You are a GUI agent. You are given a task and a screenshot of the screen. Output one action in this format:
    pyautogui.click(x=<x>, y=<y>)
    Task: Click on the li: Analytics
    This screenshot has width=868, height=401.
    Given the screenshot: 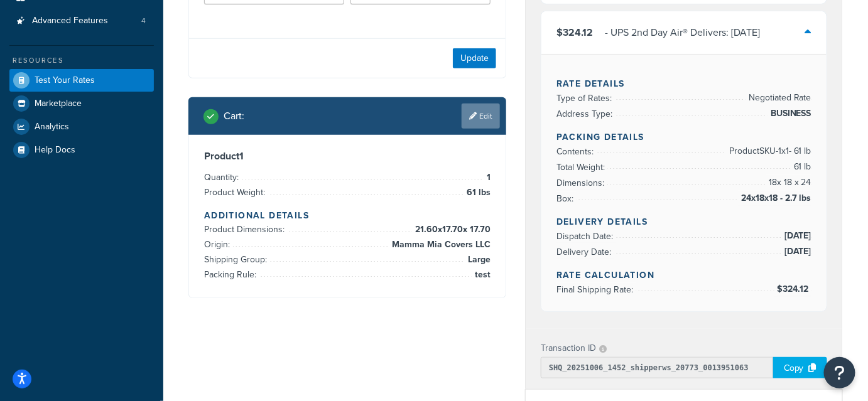 What is the action you would take?
    pyautogui.click(x=82, y=127)
    